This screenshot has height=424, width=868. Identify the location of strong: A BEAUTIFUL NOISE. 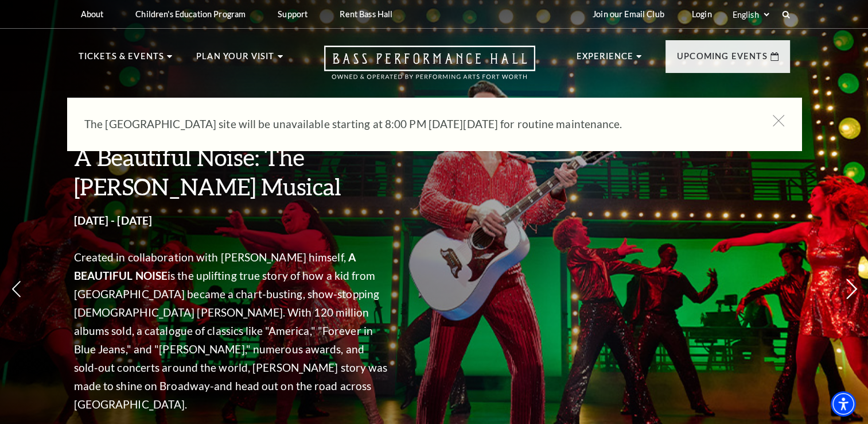
(214, 266).